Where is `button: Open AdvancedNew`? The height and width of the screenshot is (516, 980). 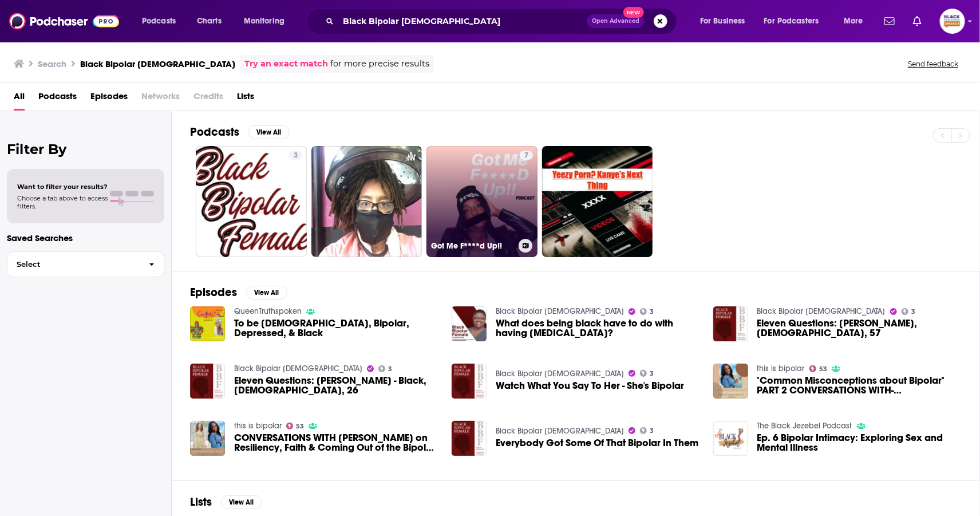 button: Open AdvancedNew is located at coordinates (615, 21).